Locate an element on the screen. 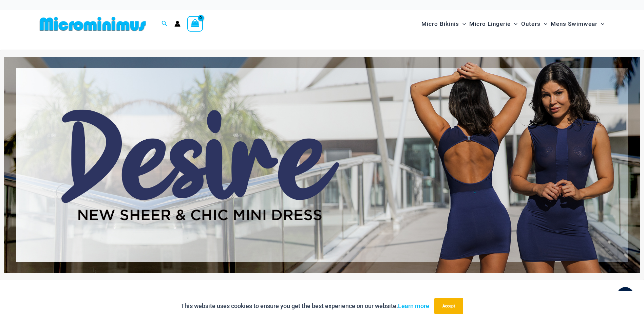 This screenshot has height=321, width=644. a: Micro BikinisMenu ToggleMenu Toggle is located at coordinates (444, 24).